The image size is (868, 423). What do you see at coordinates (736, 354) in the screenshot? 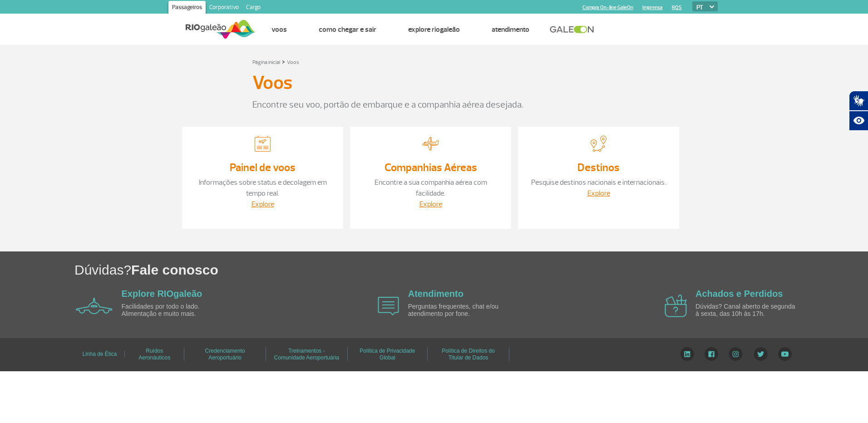
I see `img: Instagram` at bounding box center [736, 354].